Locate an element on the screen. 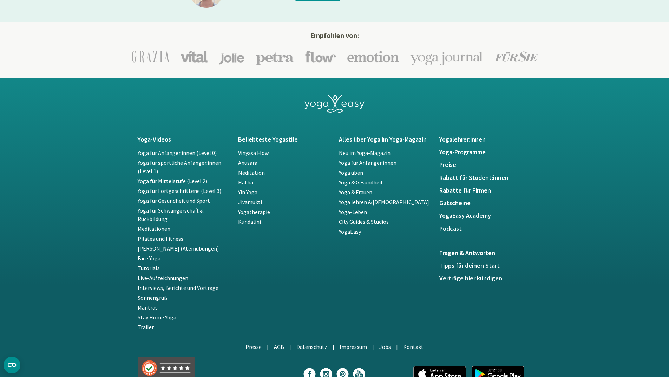 This screenshot has width=669, height=377. img: Flow Logo is located at coordinates (320, 57).